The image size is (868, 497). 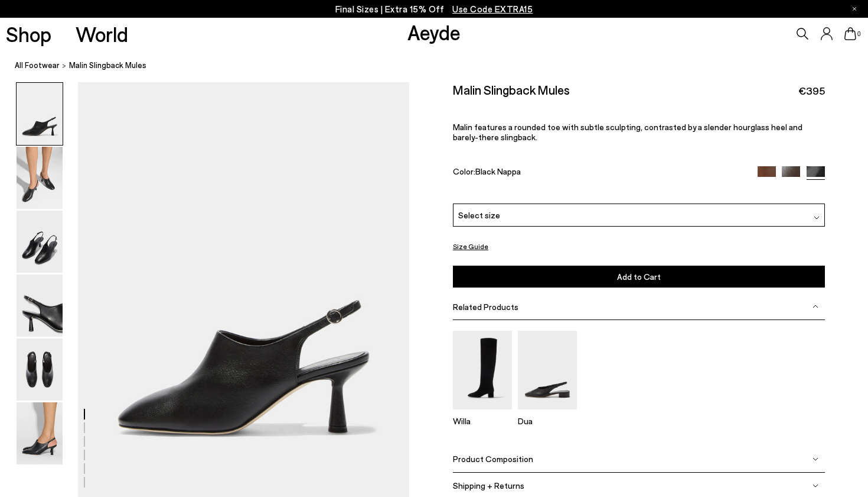 What do you see at coordinates (489, 485) in the screenshot?
I see `span: Shipping + Returns` at bounding box center [489, 485].